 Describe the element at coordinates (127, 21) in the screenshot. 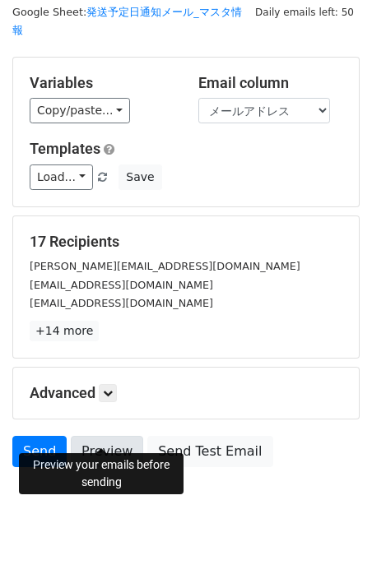

I see `a: 発送予定日通知メール_マスタ情報` at that location.